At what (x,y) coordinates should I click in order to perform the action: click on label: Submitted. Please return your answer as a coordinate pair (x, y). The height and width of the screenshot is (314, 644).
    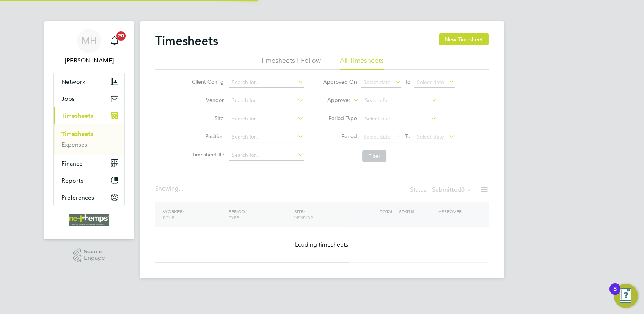
    Looking at the image, I should click on (452, 190).